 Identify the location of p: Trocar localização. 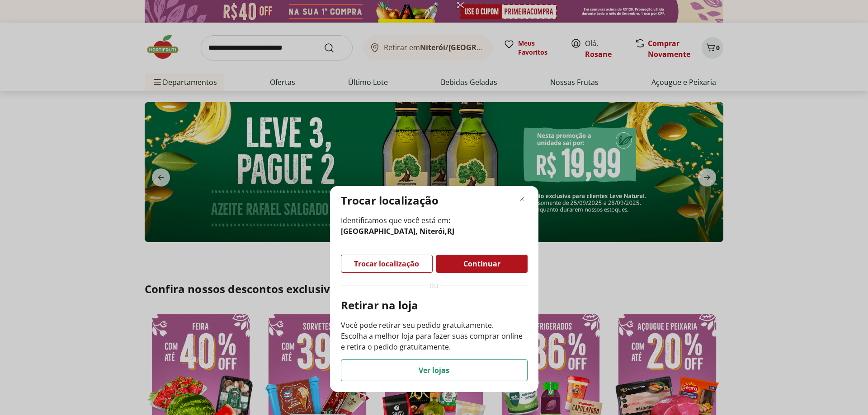
(389, 201).